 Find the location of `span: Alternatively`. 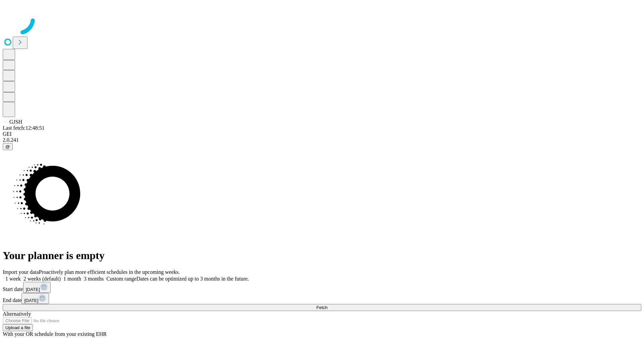

span: Alternatively is located at coordinates (17, 314).